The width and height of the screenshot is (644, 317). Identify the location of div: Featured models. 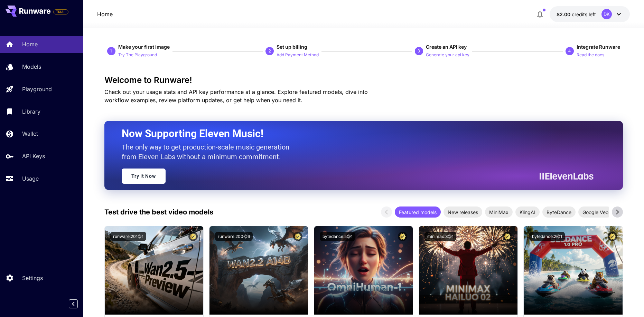
(417, 212).